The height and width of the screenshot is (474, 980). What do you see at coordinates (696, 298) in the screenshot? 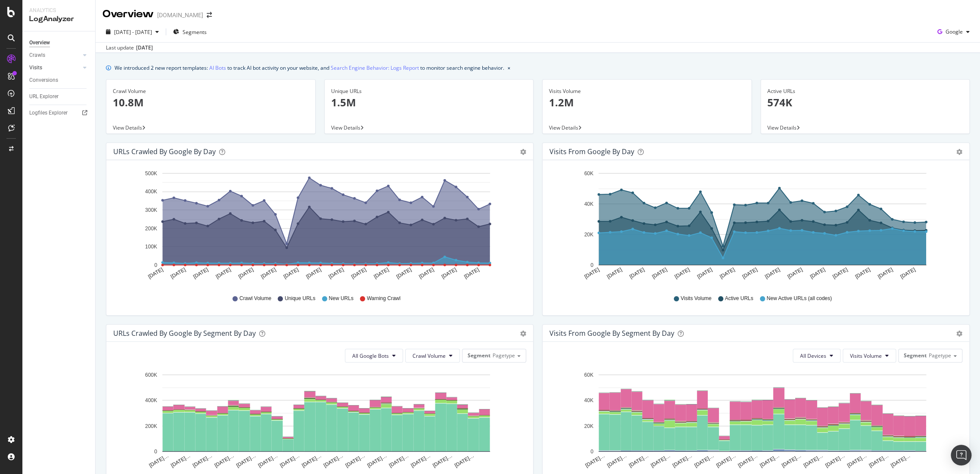
I see `span: Visits Volume` at bounding box center [696, 298].